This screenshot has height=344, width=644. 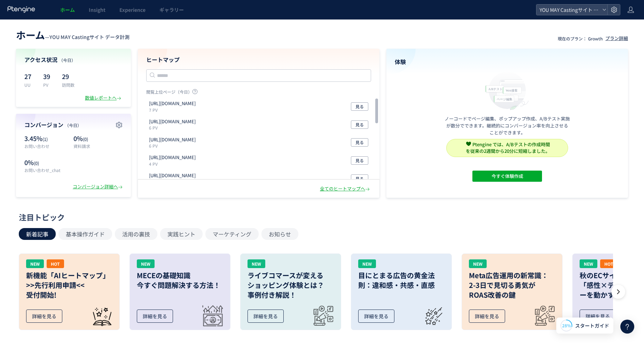 I want to click on a: NEW目にとまる広告の黄金法則：違和感・共感・直感詳細を見る, so click(x=401, y=292).